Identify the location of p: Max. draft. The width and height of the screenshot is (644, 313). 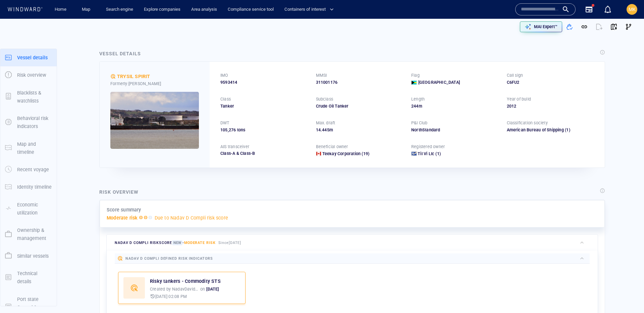
(326, 123).